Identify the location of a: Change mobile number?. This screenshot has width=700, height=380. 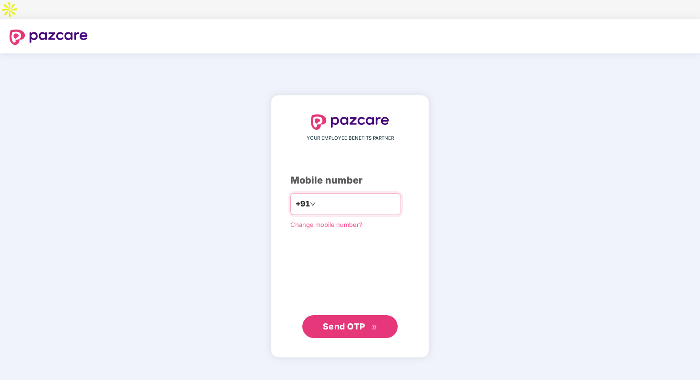
(326, 225).